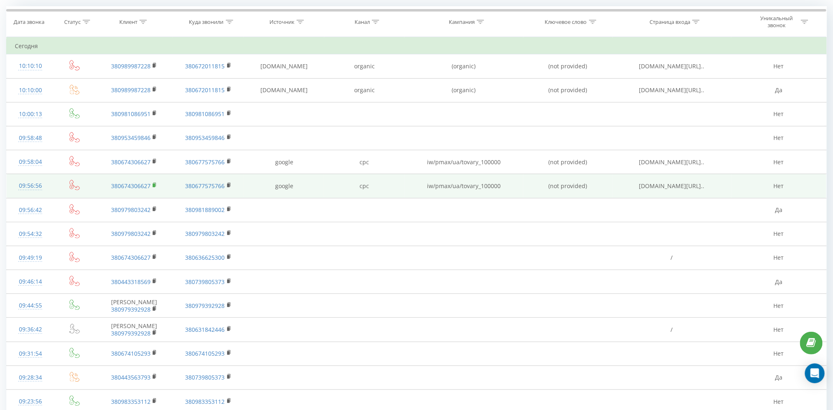  What do you see at coordinates (206, 22) in the screenshot?
I see `div: Куда звонили` at bounding box center [206, 22].